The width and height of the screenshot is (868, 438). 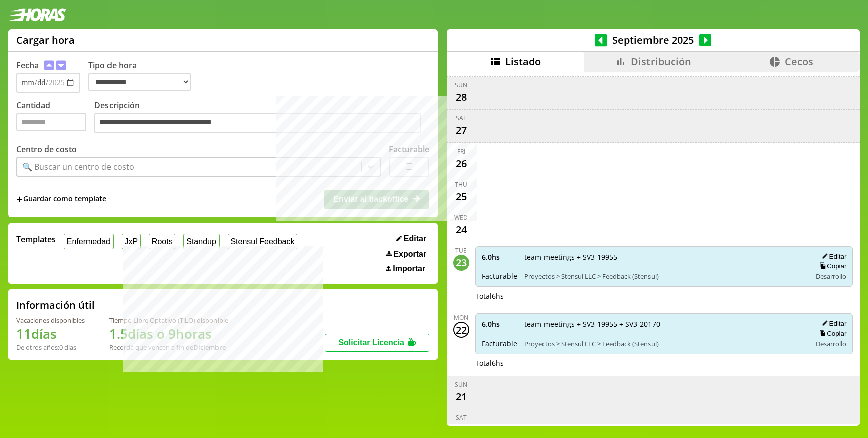 I want to click on textarea: Descripción, so click(x=257, y=123).